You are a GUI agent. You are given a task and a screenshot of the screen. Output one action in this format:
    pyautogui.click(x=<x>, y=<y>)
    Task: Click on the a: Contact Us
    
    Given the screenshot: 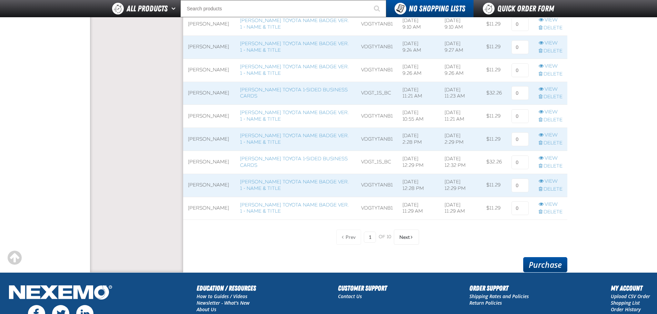 What is the action you would take?
    pyautogui.click(x=350, y=296)
    